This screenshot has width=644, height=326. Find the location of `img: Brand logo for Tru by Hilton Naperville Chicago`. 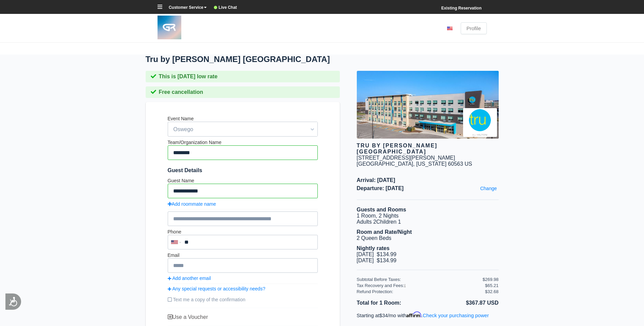

img: Brand logo for Tru by Hilton Naperville Chicago is located at coordinates (480, 123).